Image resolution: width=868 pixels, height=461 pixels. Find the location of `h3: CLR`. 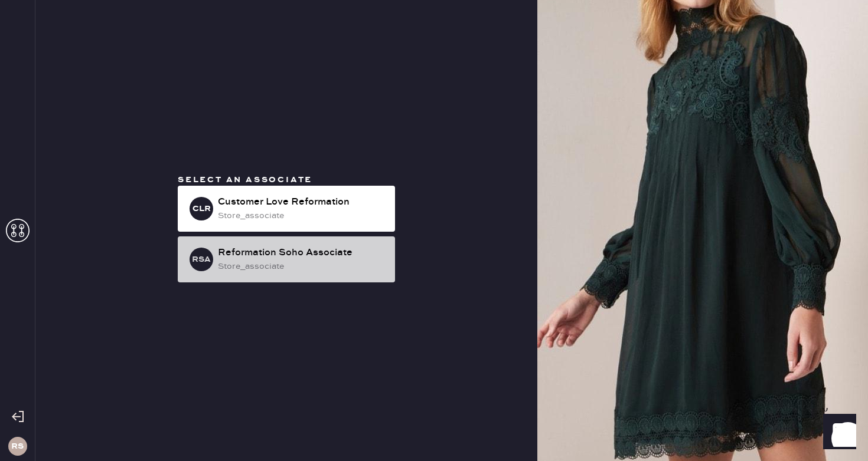

h3: CLR is located at coordinates (201, 209).